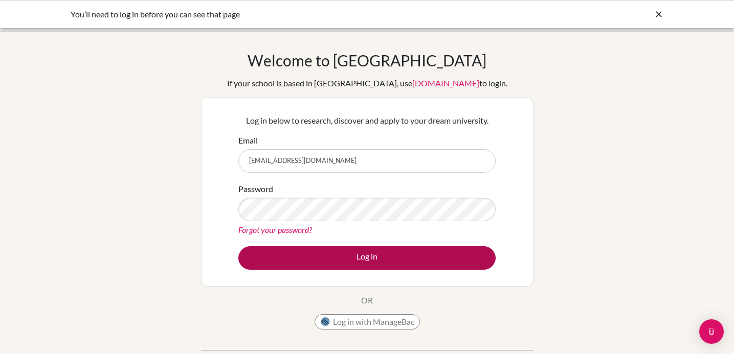 The image size is (734, 354). Describe the element at coordinates (367, 121) in the screenshot. I see `p: Log in below to research, discover and apply to your dream university.` at that location.